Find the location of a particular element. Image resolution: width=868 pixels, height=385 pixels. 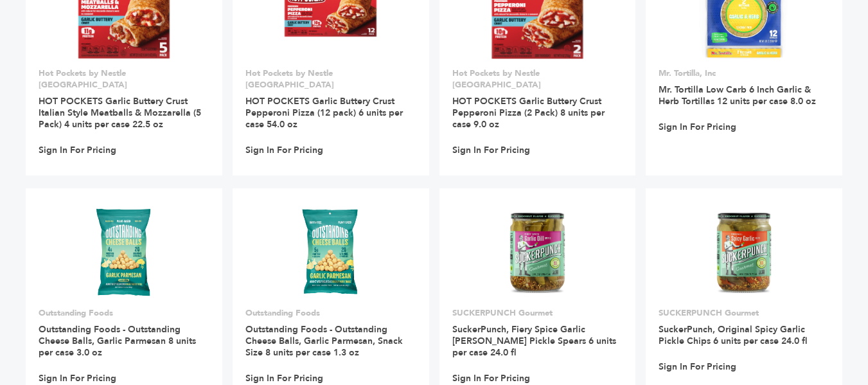

p: Mr. Tortilla, Inc is located at coordinates (744, 73).